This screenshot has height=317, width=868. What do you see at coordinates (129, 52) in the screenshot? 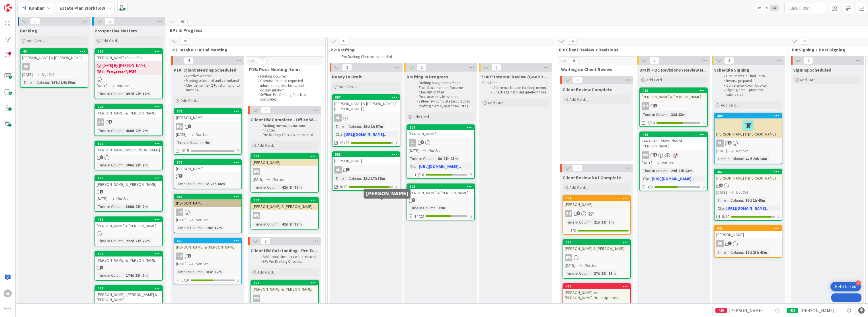
I see `div: 256` at bounding box center [129, 52].